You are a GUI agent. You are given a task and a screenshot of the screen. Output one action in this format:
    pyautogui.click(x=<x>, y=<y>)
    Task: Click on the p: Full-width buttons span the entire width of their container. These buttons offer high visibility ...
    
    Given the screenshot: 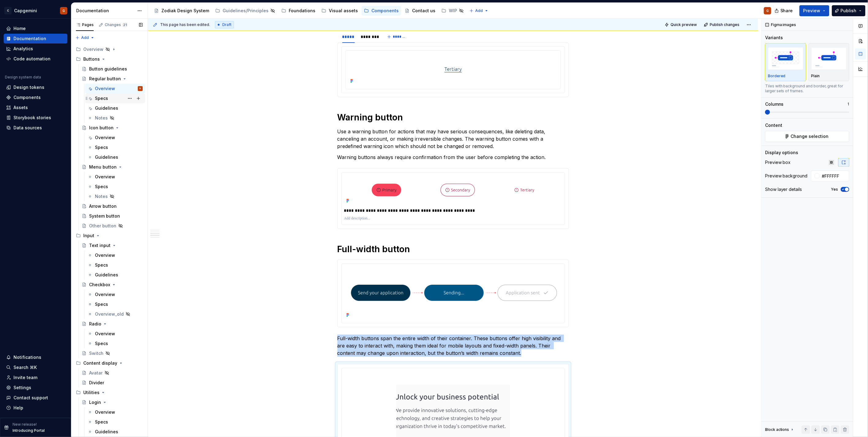 What is the action you would take?
    pyautogui.click(x=453, y=345)
    